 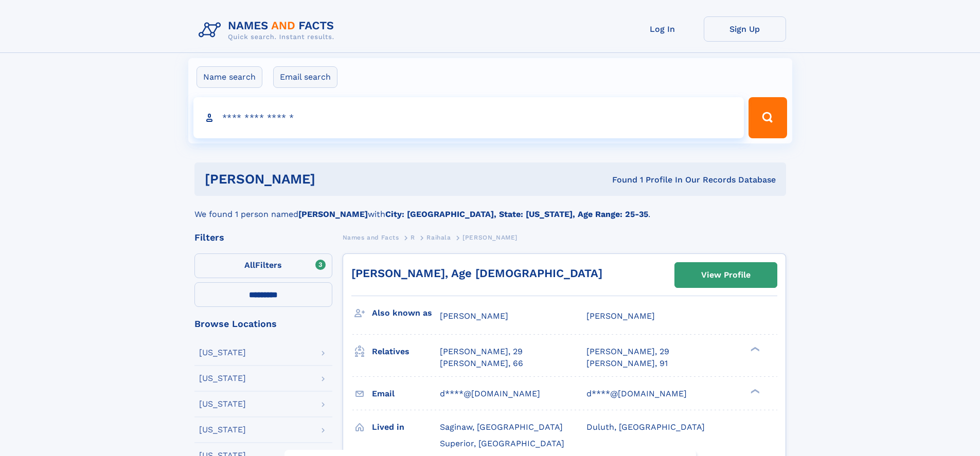 I want to click on h3: Lived in, so click(x=406, y=427).